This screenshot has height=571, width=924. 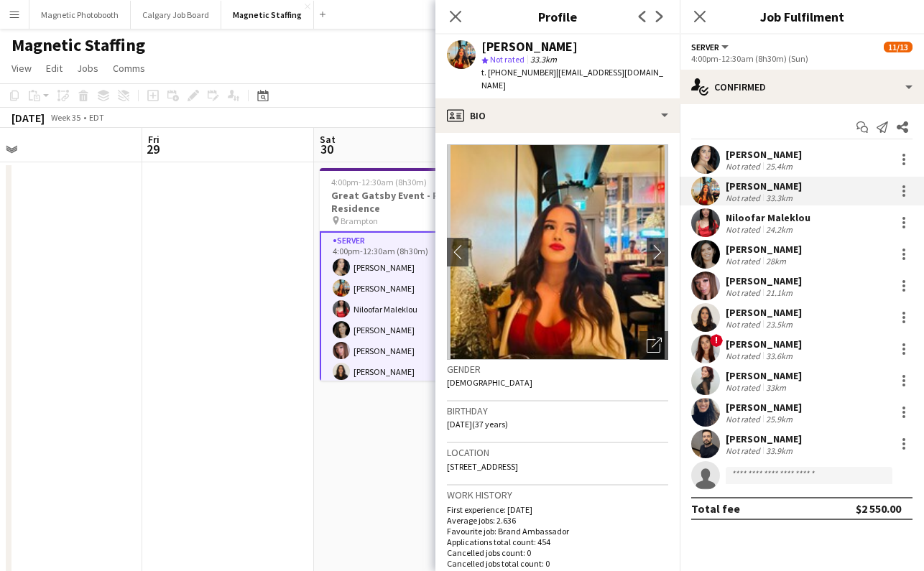 I want to click on span: Brampton, so click(x=359, y=220).